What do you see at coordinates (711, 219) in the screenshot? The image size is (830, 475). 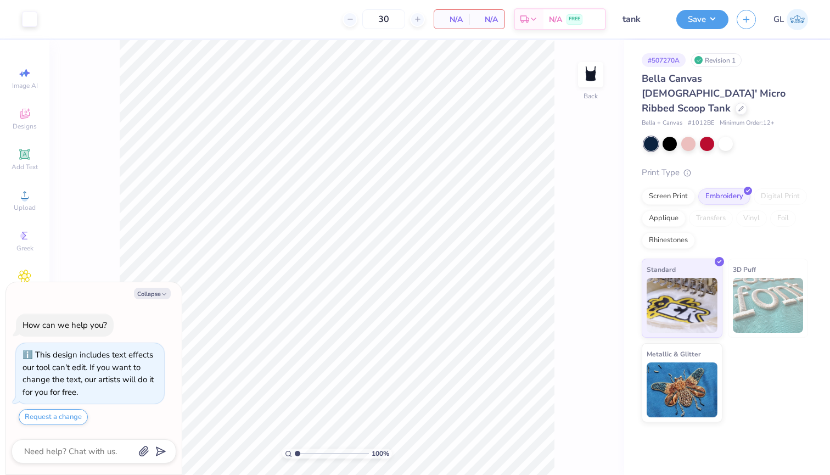 I see `div: Transfers` at bounding box center [711, 219].